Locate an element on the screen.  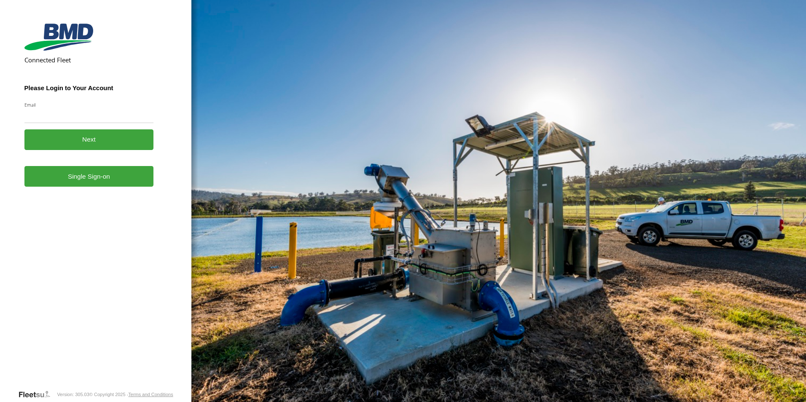
h3: Please Login to Your Account is located at coordinates (89, 88).